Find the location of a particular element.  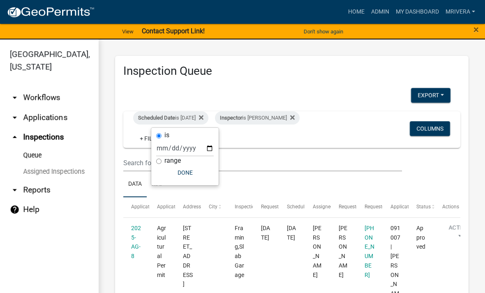

span: Application is located at coordinates (144, 207).